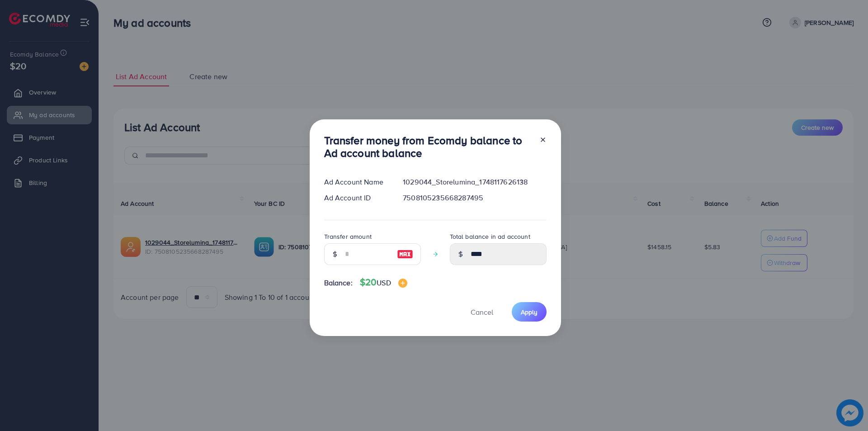 The height and width of the screenshot is (431, 868). What do you see at coordinates (482, 311) in the screenshot?
I see `button: Cancel` at bounding box center [482, 311].